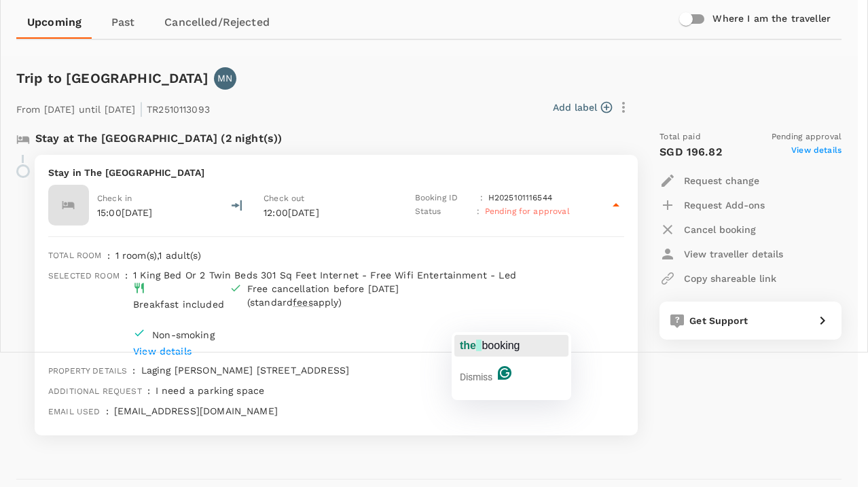 Image resolution: width=868 pixels, height=487 pixels. What do you see at coordinates (123, 23) in the screenshot?
I see `a: Past` at bounding box center [123, 23].